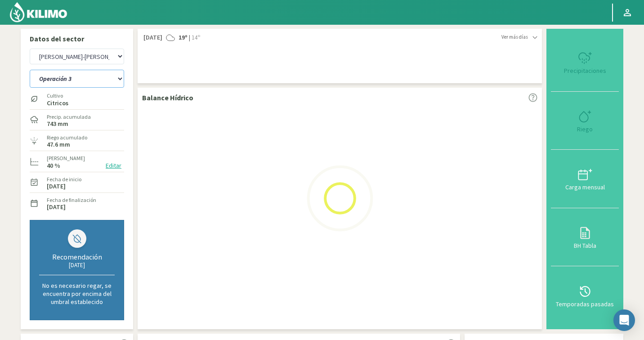 Image resolution: width=644 pixels, height=340 pixels. Describe the element at coordinates (585, 304) in the screenshot. I see `div: Temporadas pasadas` at that location.